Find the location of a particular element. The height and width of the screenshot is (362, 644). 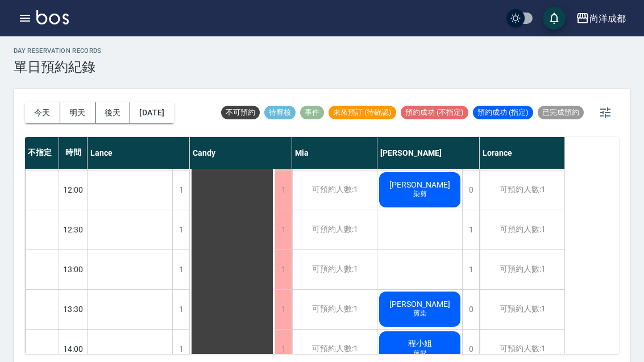

h3: 單日預約紀錄 is located at coordinates (57, 67).